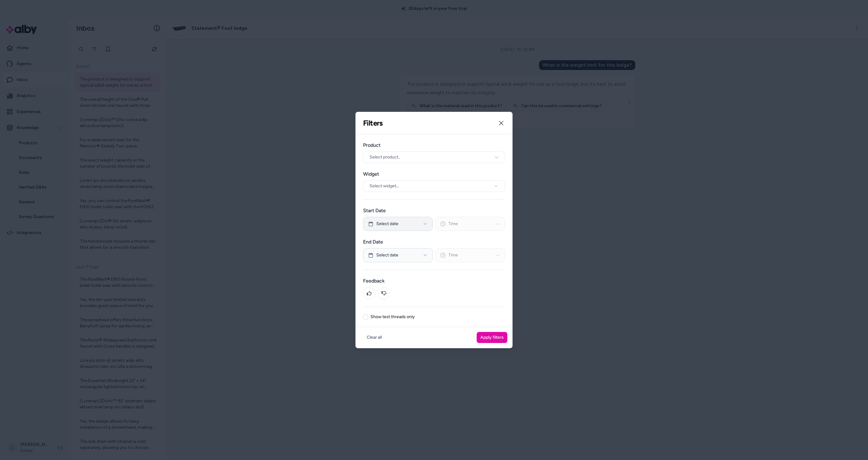 The height and width of the screenshot is (460, 868). What do you see at coordinates (434, 174) in the screenshot?
I see `label: Widget` at bounding box center [434, 174].